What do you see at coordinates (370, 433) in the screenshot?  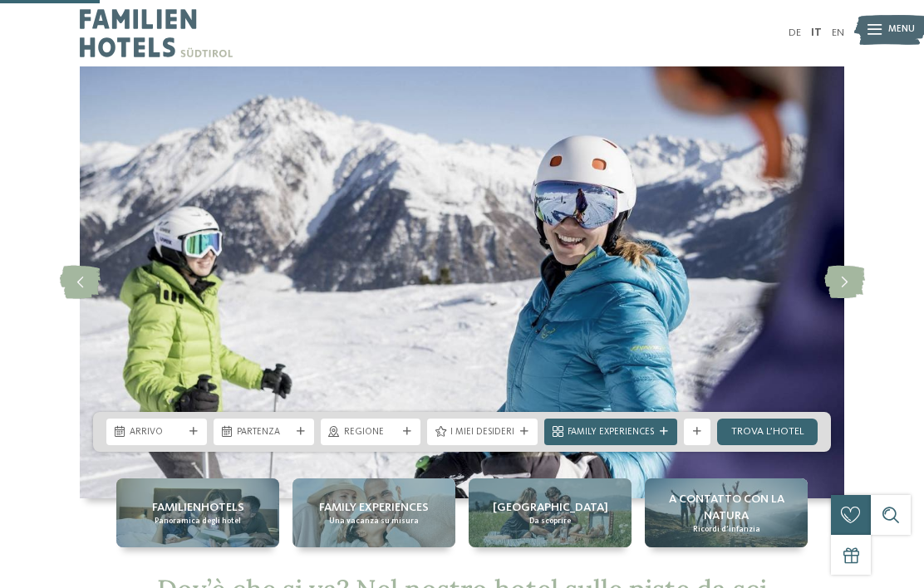 I see `span: Regione` at bounding box center [370, 433].